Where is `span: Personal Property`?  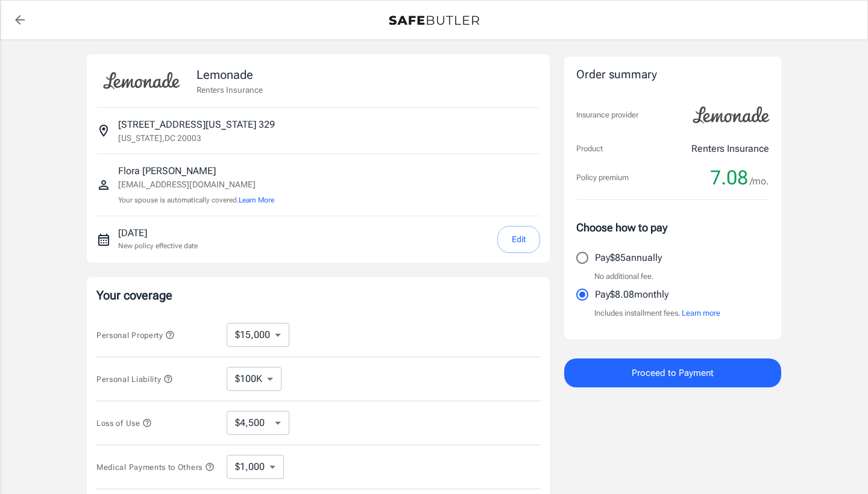
span: Personal Property is located at coordinates (136, 335).